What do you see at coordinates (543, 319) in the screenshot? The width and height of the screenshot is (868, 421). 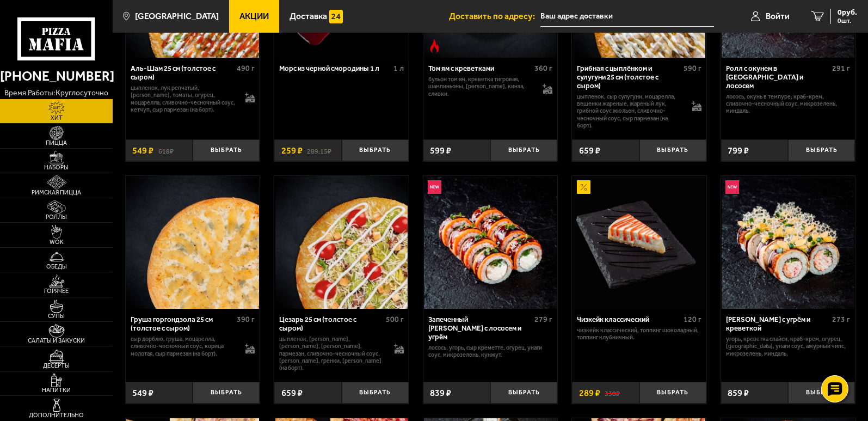 I see `span: 279 г` at bounding box center [543, 319].